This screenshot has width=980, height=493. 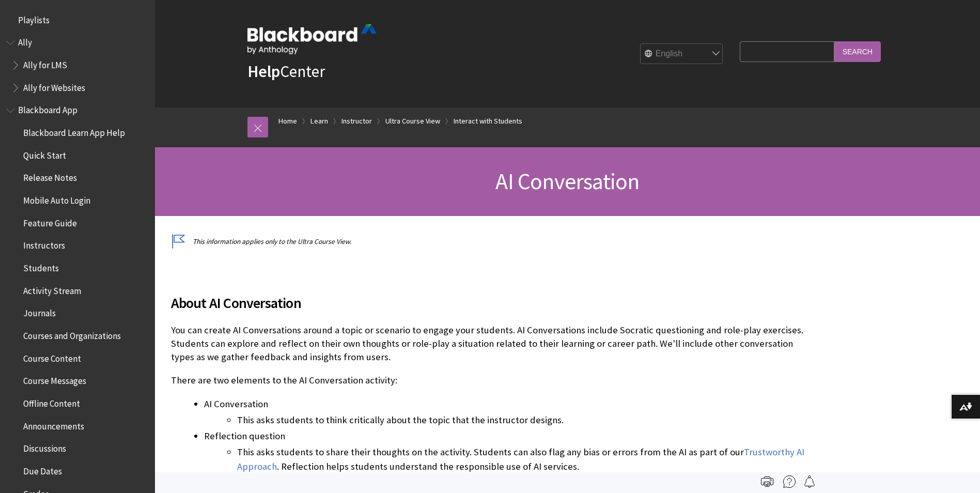 What do you see at coordinates (50, 221) in the screenshot?
I see `span: Feature Guide` at bounding box center [50, 221].